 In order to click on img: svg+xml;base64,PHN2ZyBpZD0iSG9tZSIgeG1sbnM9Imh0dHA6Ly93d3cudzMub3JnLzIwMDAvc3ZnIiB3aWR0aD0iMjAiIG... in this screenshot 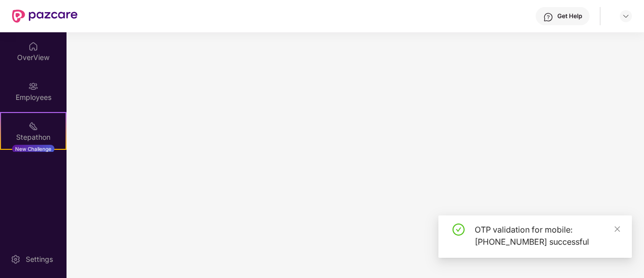, I will do `click(34, 46)`.